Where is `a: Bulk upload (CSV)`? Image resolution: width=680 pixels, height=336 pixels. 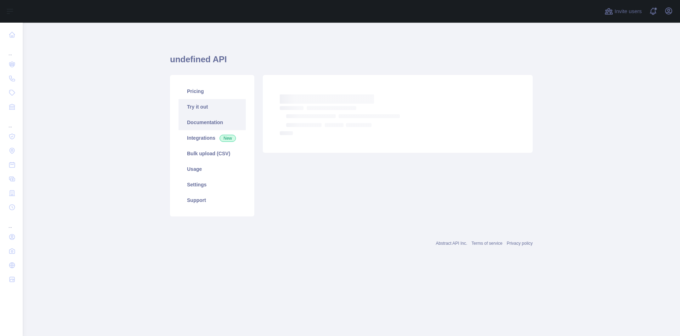
a: Bulk upload (CSV) is located at coordinates (212, 154).